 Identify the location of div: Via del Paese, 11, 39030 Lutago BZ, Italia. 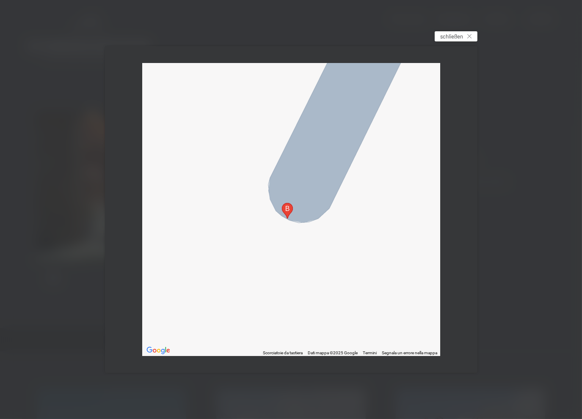
(287, 211).